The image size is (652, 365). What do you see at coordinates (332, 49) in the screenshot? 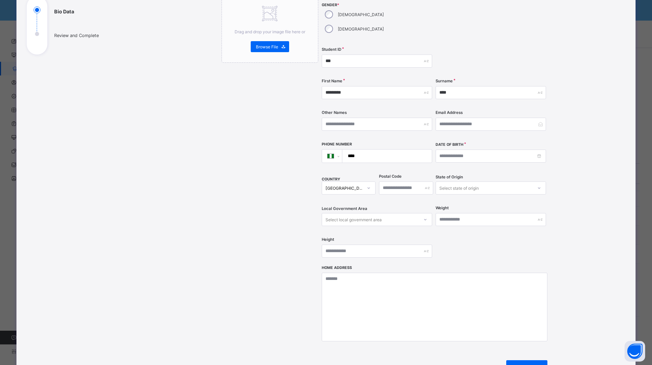
I see `label: Student ID` at bounding box center [332, 49].